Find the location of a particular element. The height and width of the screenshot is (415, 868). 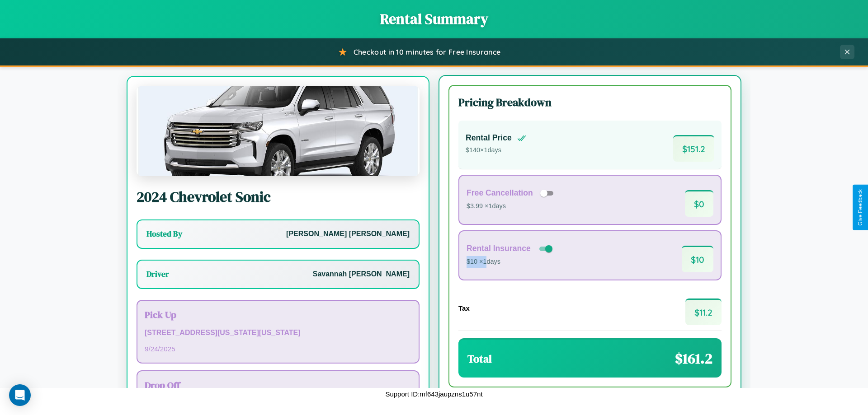

span: $ 161.2 is located at coordinates (693, 359).